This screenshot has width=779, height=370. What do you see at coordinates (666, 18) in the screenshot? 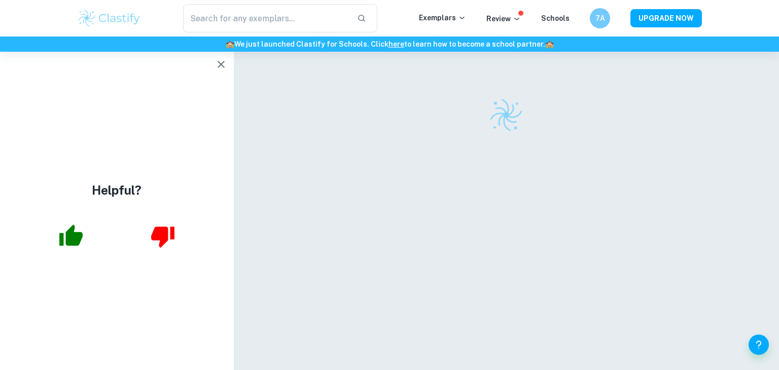
I see `button: UPGRADE NOW` at bounding box center [666, 18].